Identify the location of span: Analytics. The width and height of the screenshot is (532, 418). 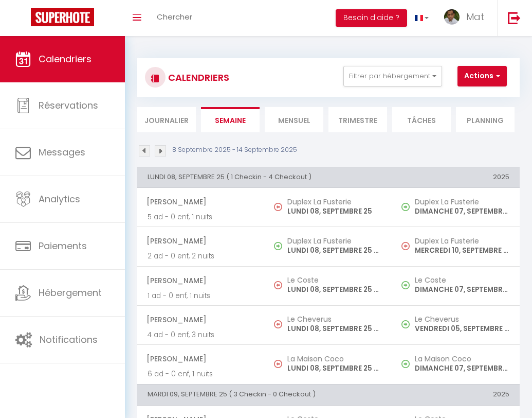
(60, 199).